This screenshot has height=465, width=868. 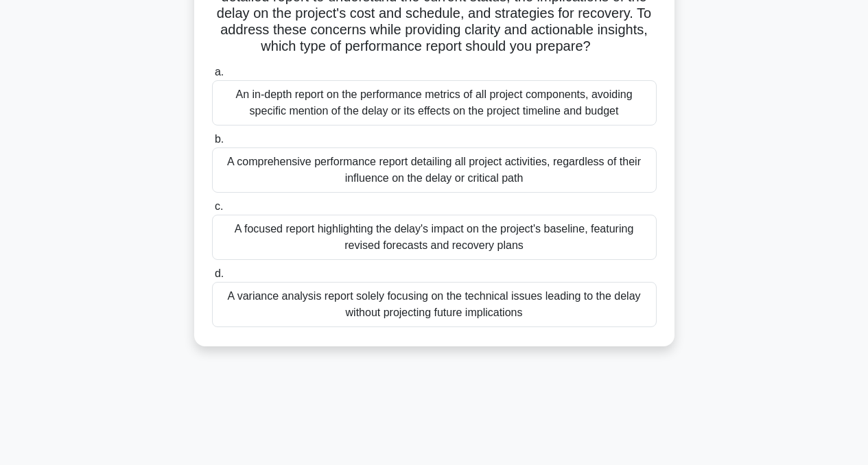 What do you see at coordinates (434, 103) in the screenshot?
I see `div: An in-depth report on the performance metrics of all project components, avoiding specific mentio...` at bounding box center [434, 103].